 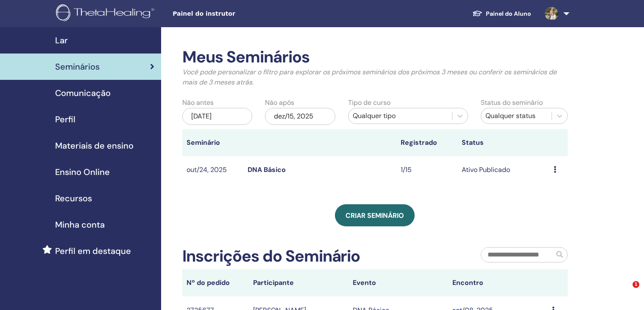 I want to click on td: 1/15, so click(x=427, y=170).